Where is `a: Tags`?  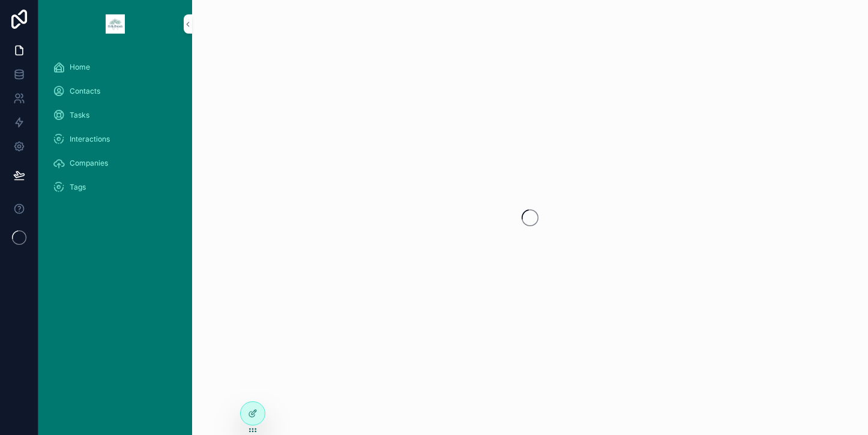
a: Tags is located at coordinates (115, 188).